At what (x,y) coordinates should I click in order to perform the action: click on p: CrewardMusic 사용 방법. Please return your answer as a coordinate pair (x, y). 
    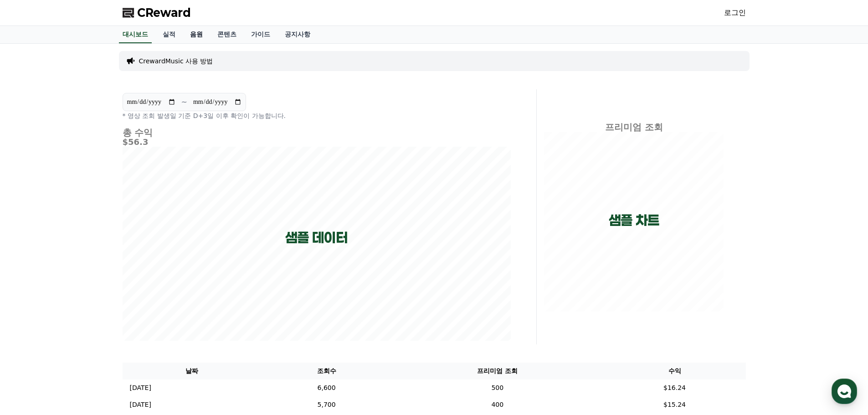
    Looking at the image, I should click on (176, 61).